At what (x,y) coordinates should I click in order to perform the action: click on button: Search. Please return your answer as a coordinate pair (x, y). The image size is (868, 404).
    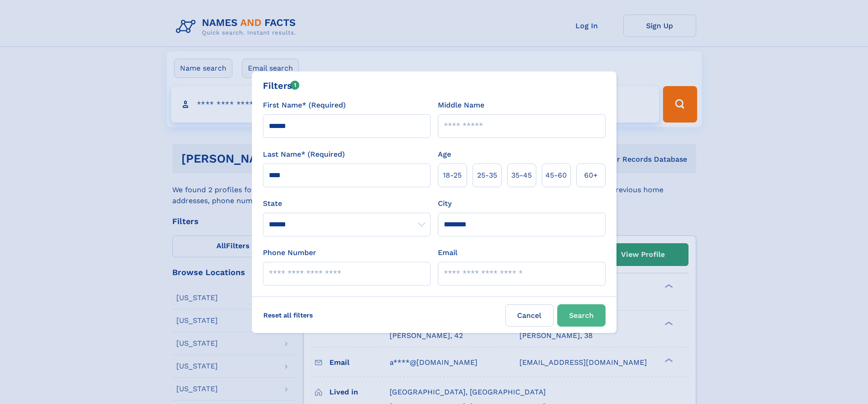
    Looking at the image, I should click on (582, 316).